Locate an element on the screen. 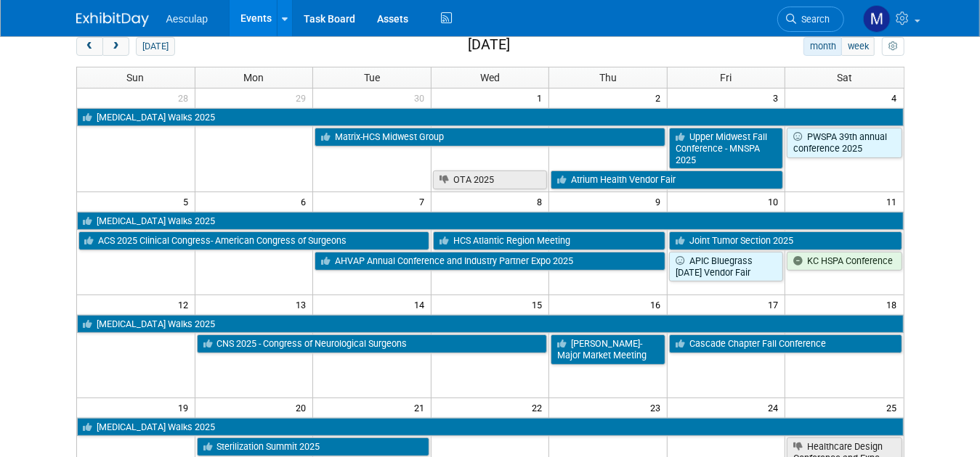 This screenshot has width=980, height=457. span: 12 is located at coordinates (185, 304).